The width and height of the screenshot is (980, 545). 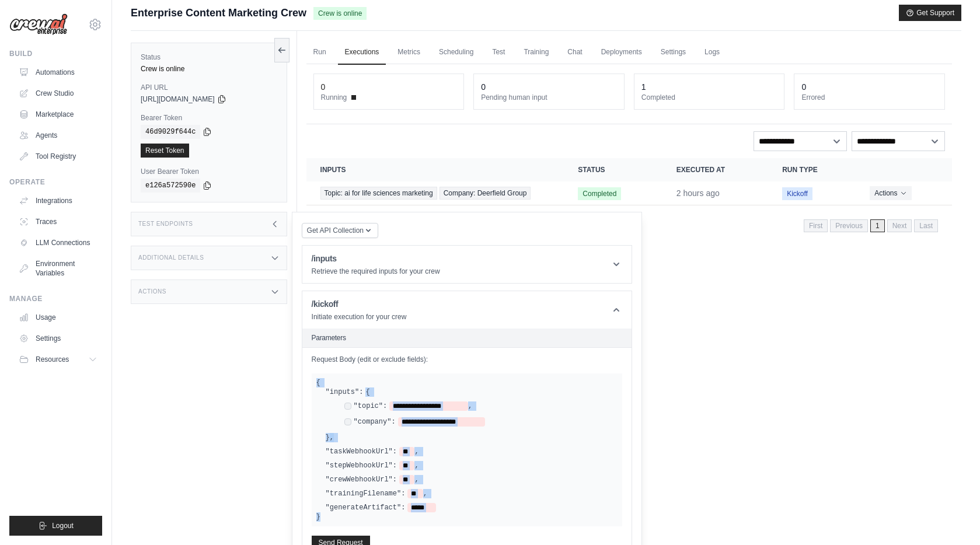 I want to click on a: Marketplace, so click(x=58, y=115).